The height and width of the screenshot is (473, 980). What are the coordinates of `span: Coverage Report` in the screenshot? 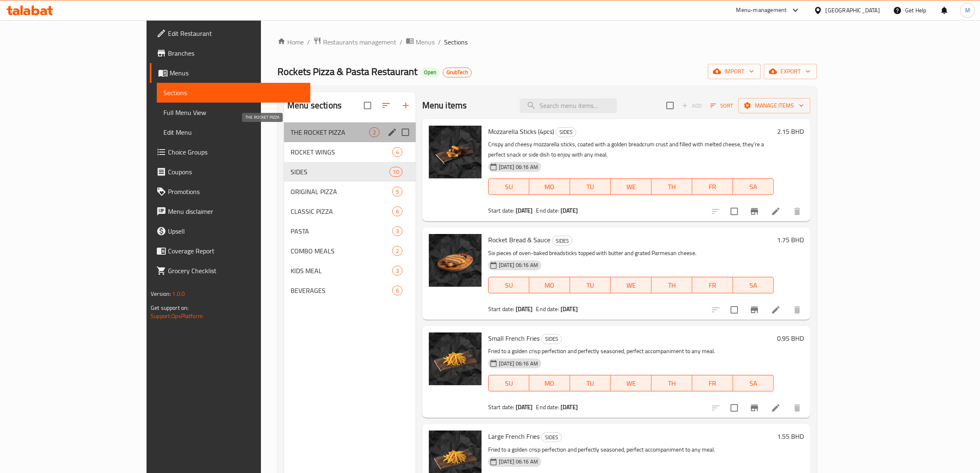 It's located at (236, 251).